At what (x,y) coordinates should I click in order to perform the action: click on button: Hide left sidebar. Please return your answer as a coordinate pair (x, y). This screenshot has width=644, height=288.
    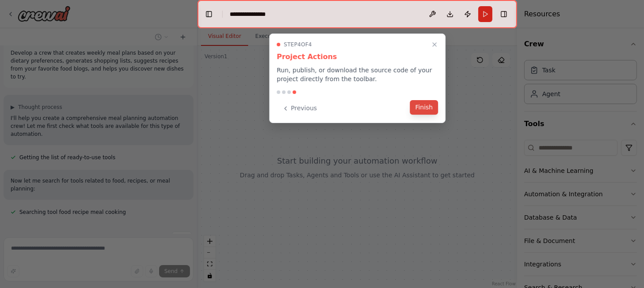
    Looking at the image, I should click on (209, 14).